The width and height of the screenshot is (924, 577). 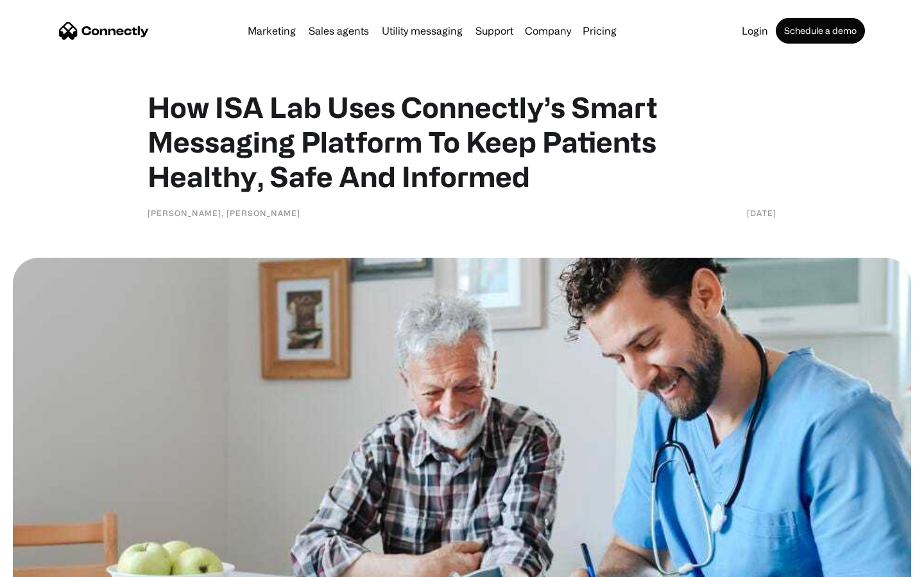 What do you see at coordinates (548, 30) in the screenshot?
I see `div: Company` at bounding box center [548, 30].